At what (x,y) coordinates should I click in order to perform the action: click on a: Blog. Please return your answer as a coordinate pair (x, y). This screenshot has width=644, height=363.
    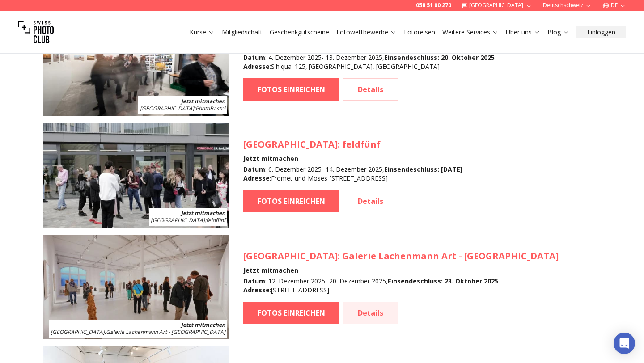
    Looking at the image, I should click on (558, 32).